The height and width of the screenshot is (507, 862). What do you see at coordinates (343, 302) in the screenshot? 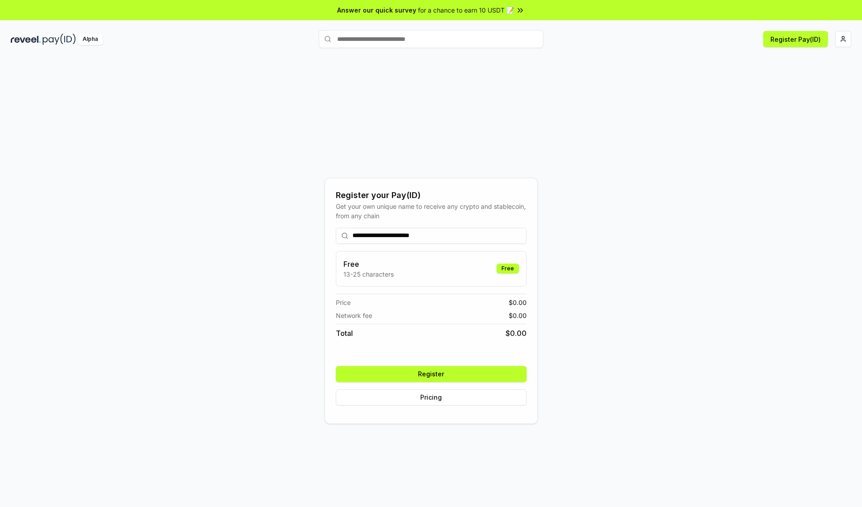
I see `span: Price` at bounding box center [343, 302].